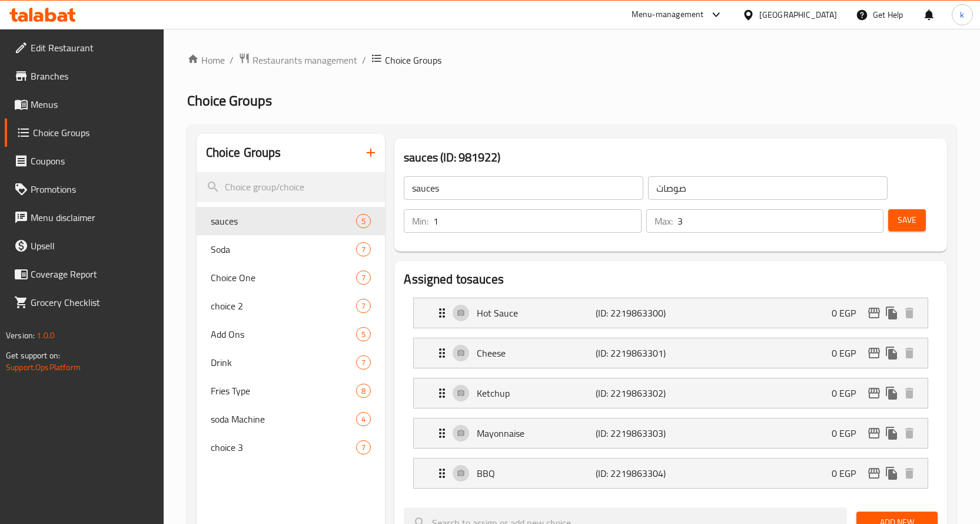 Image resolution: width=980 pixels, height=524 pixels. I want to click on p: Min:, so click(420, 221).